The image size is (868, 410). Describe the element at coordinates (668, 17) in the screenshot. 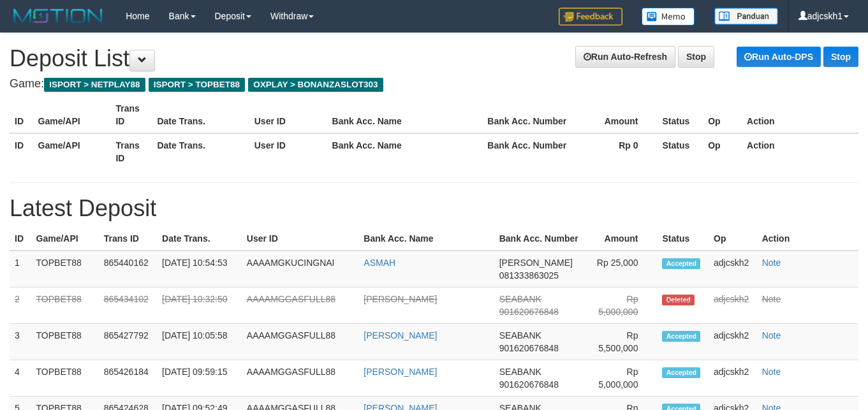

I see `img: Button%20Memo.svg` at that location.